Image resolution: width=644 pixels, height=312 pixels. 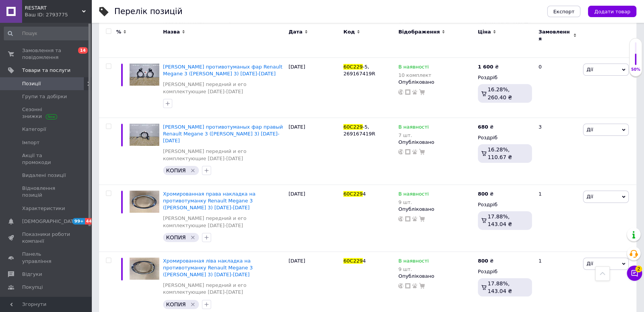 I want to click on span: Експорт, so click(x=564, y=11).